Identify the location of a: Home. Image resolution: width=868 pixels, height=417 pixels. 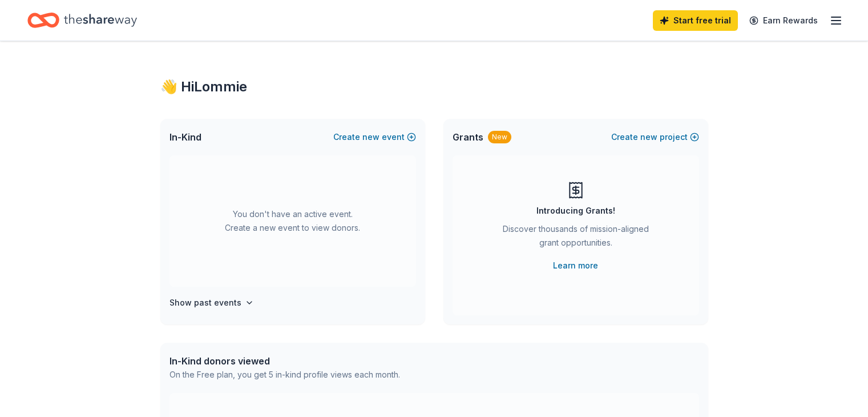
(82, 20).